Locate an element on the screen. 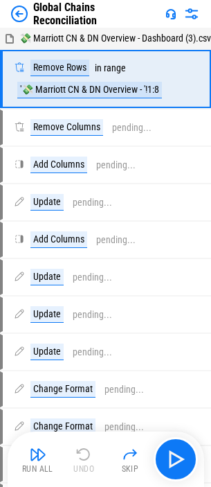 The image size is (211, 487). img: Settings menu is located at coordinates (192, 14).